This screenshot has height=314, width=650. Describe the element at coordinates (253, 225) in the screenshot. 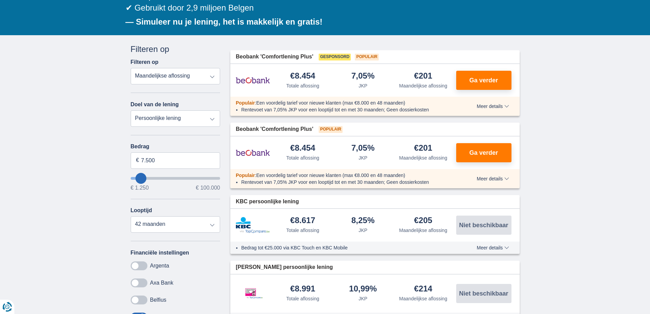

I see `img: product.pl.alt KBC` at that location.